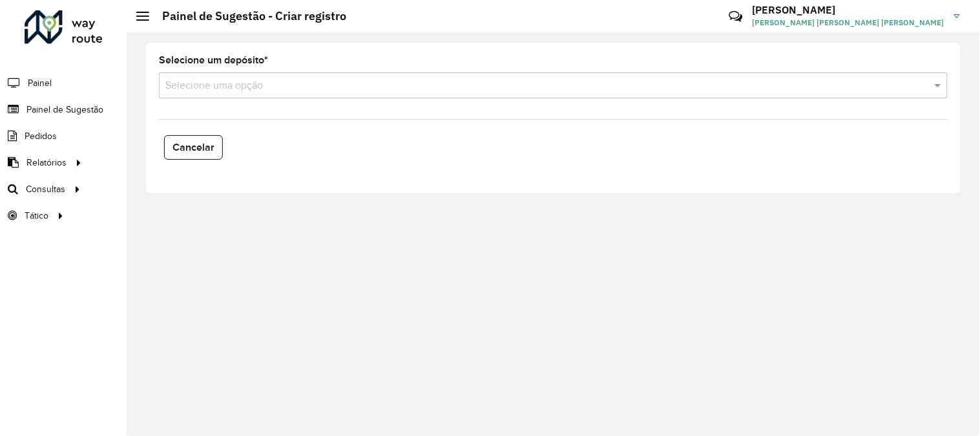 The height and width of the screenshot is (436, 980). Describe the element at coordinates (65, 109) in the screenshot. I see `span: Painel de Sugestão` at that location.